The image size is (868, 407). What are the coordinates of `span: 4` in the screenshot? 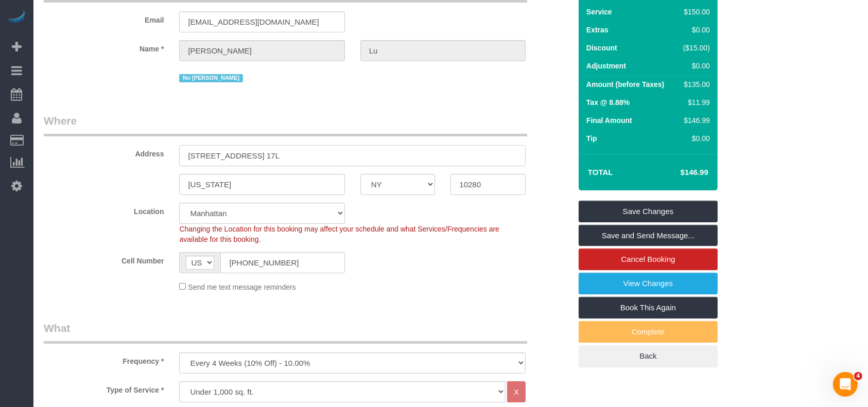 It's located at (859, 376).